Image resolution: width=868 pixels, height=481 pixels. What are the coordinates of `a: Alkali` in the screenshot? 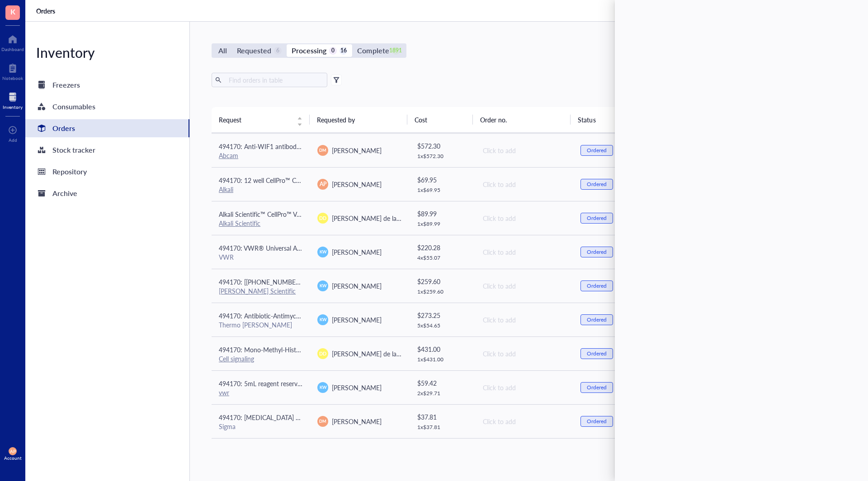 It's located at (226, 190).